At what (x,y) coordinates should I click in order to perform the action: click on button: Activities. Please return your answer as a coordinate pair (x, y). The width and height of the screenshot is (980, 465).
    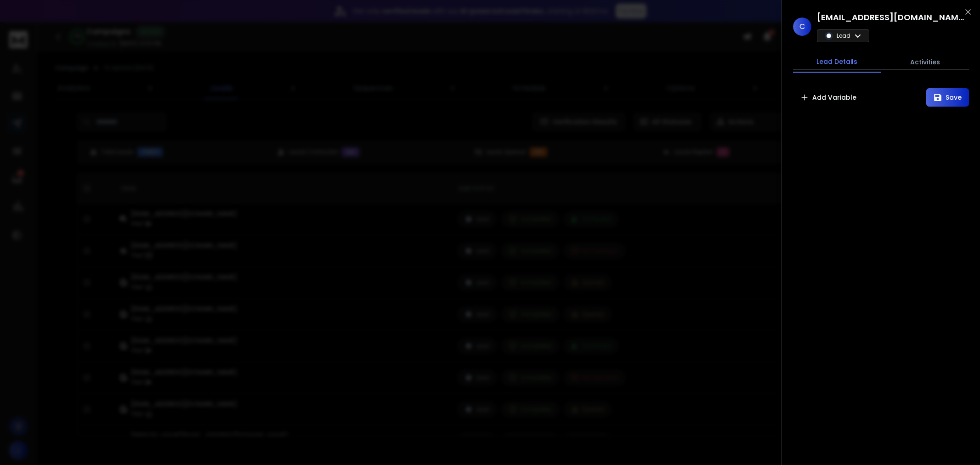
    Looking at the image, I should click on (926, 62).